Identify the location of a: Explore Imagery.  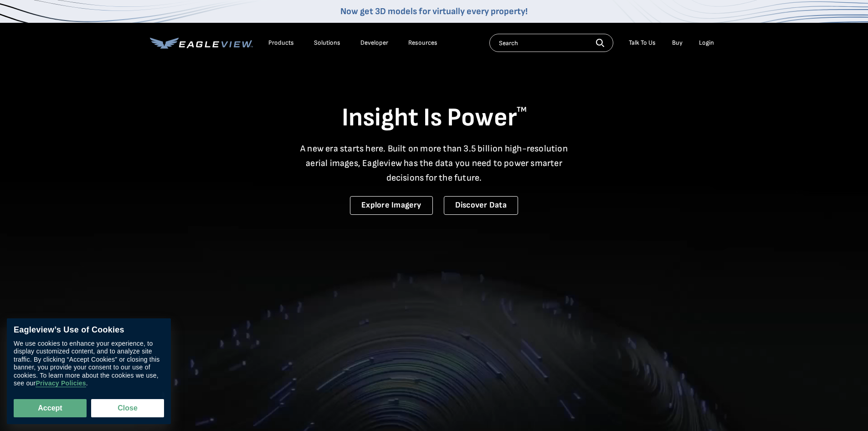
(392, 205).